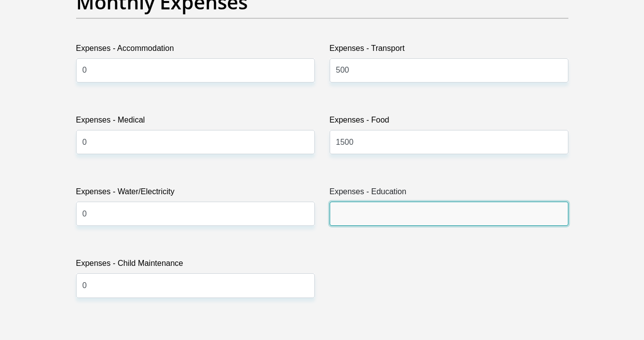 The height and width of the screenshot is (340, 644). I want to click on input: Expenses - Child Maintenance, so click(195, 285).